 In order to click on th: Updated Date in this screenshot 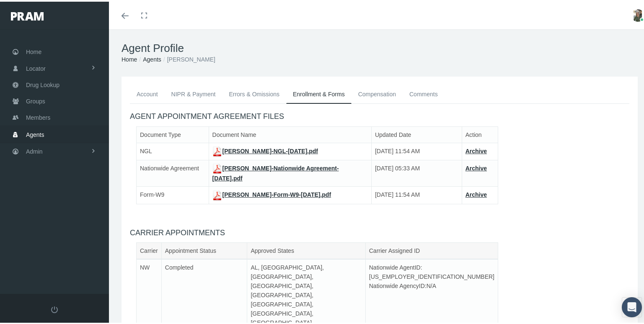, I will do `click(416, 133)`.